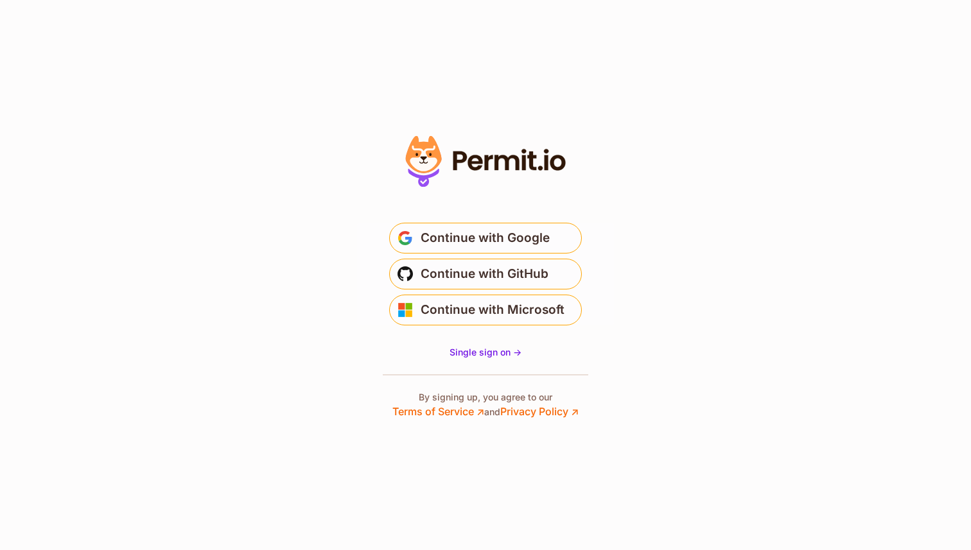 Image resolution: width=971 pixels, height=550 pixels. I want to click on p: By signing up, you agree to our and, so click(485, 405).